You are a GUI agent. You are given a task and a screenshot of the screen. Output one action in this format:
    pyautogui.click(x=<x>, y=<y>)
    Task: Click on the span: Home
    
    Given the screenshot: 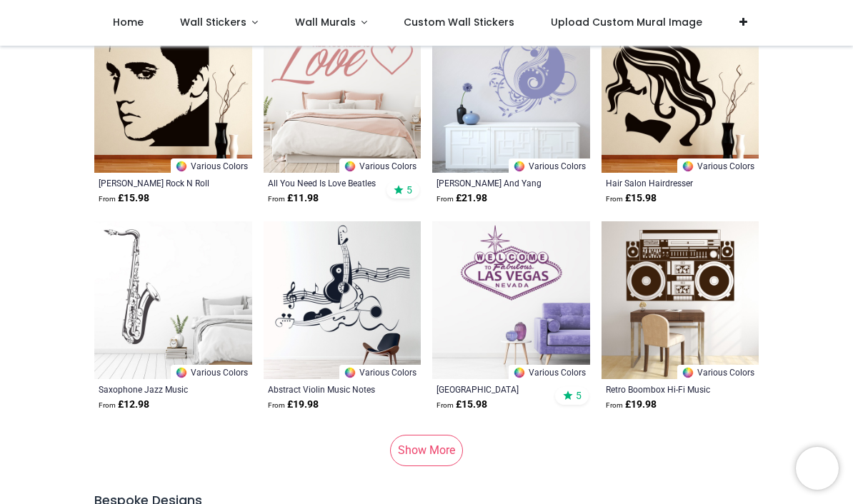 What is the action you would take?
    pyautogui.click(x=128, y=22)
    